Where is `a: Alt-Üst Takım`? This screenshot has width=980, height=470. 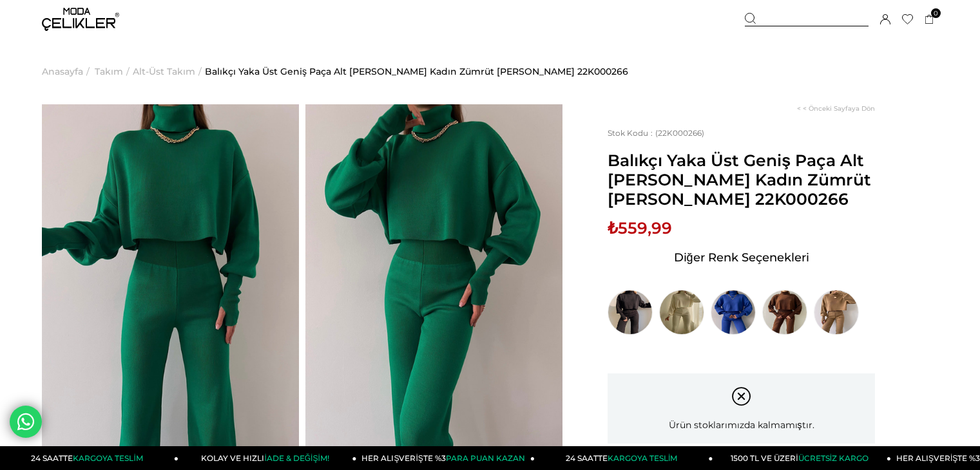
a: Alt-Üst Takım is located at coordinates (164, 71).